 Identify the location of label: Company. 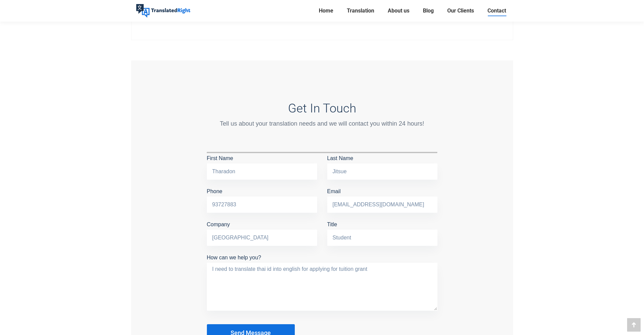
(262, 231).